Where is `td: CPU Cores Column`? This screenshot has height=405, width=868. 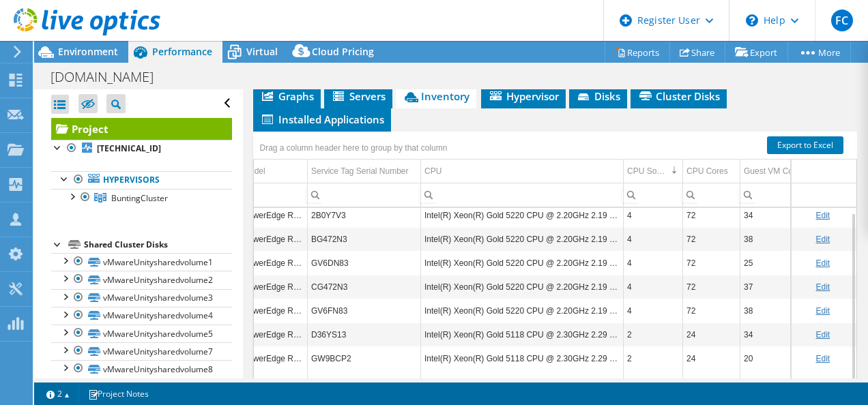
td: CPU Cores Column is located at coordinates (712, 171).